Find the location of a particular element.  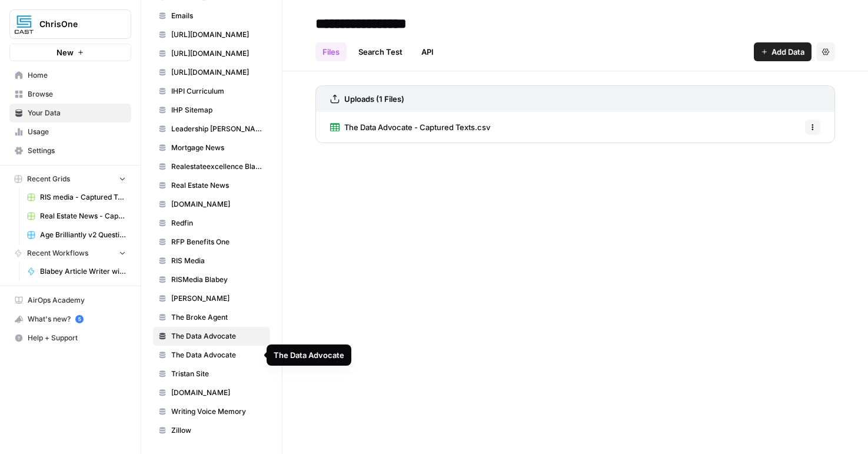

a: Home is located at coordinates (70, 75).